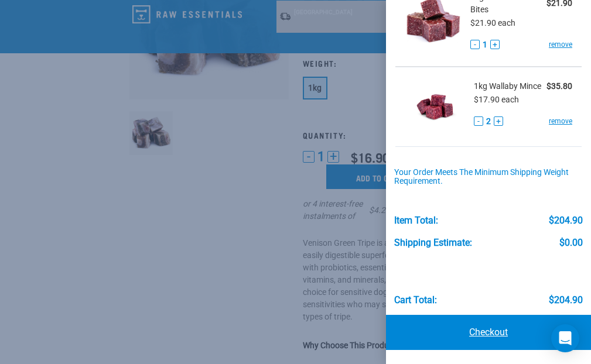 The image size is (591, 364). What do you see at coordinates (559, 86) in the screenshot?
I see `strong: $35.80` at bounding box center [559, 86].